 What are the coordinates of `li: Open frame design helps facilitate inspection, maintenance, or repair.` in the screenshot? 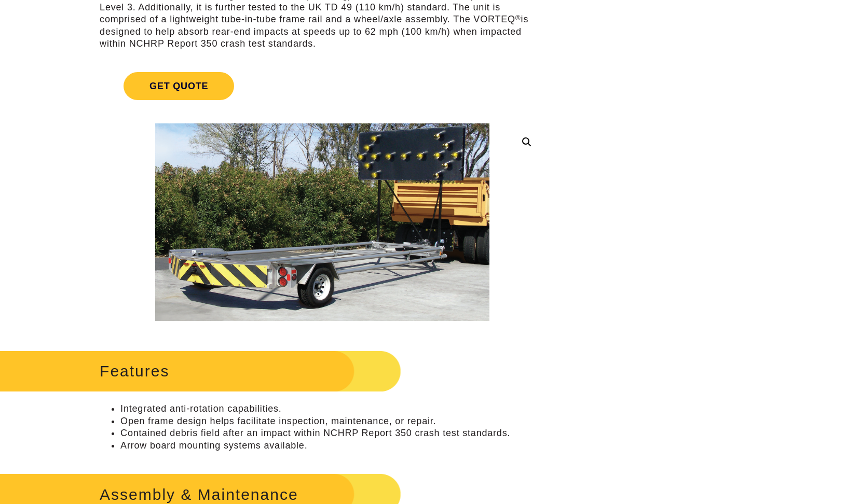 It's located at (333, 421).